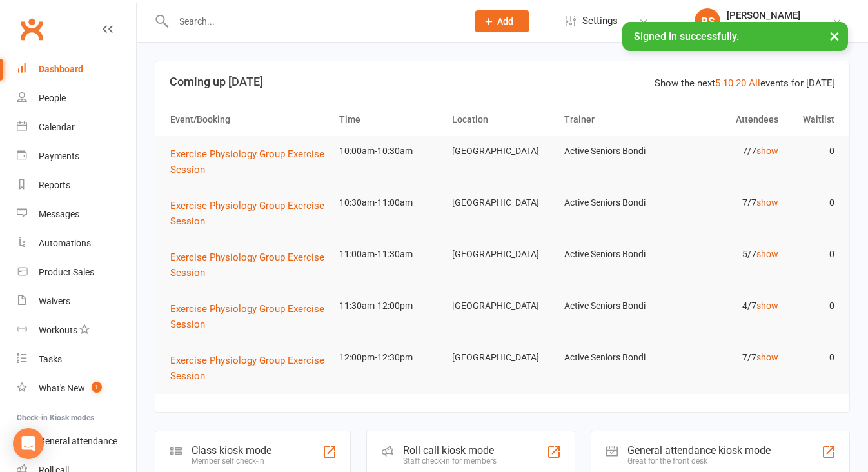  I want to click on td: 10:30am-11:00am, so click(389, 202).